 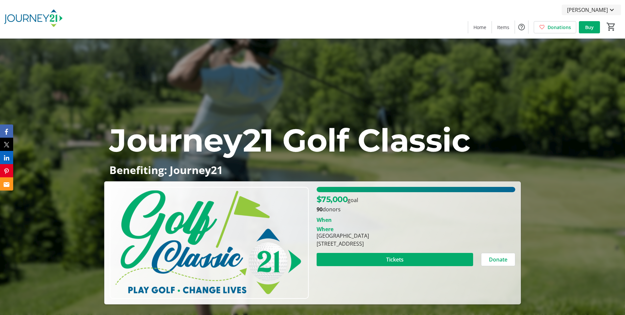 What do you see at coordinates (499, 259) in the screenshot?
I see `span: Donate` at bounding box center [499, 259].